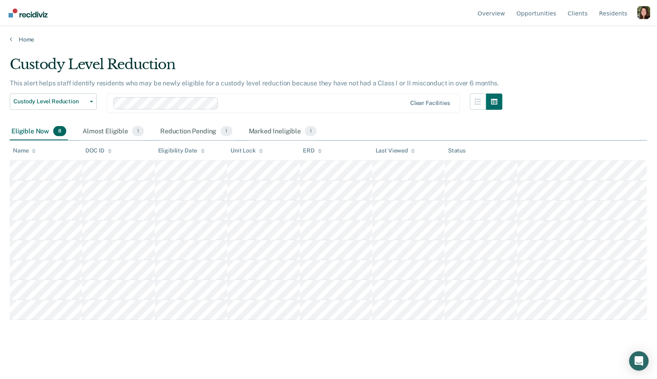  I want to click on span: Custody Level Reduction, so click(50, 101).